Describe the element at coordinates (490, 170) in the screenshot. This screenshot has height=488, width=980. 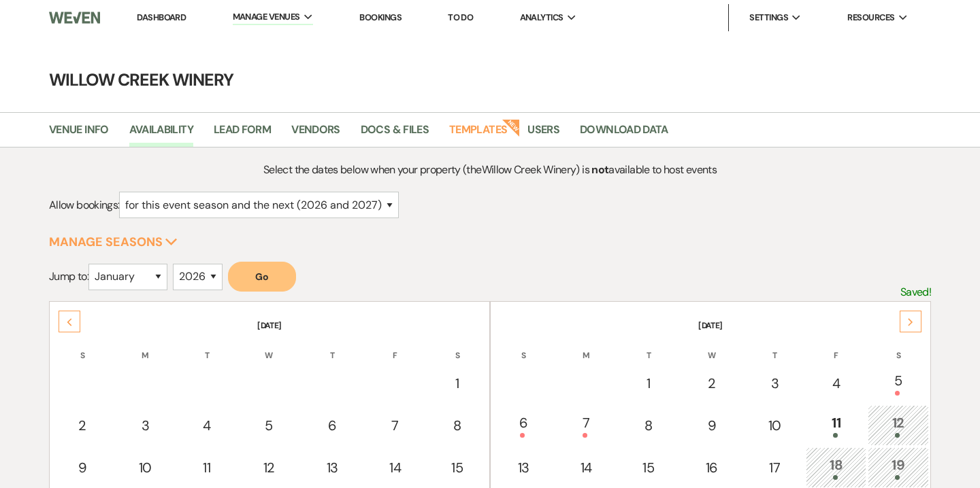
I see `p: Select the dates below when your property (the Willow Creek Winery ) is available to host events` at that location.